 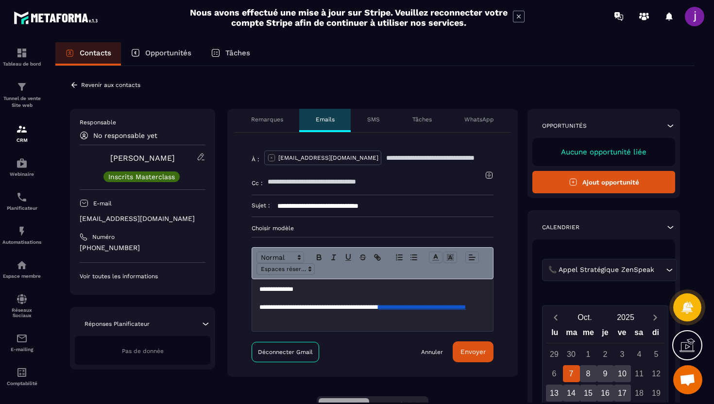 What do you see at coordinates (604, 152) in the screenshot?
I see `p: Aucune opportunité liée` at bounding box center [604, 152].